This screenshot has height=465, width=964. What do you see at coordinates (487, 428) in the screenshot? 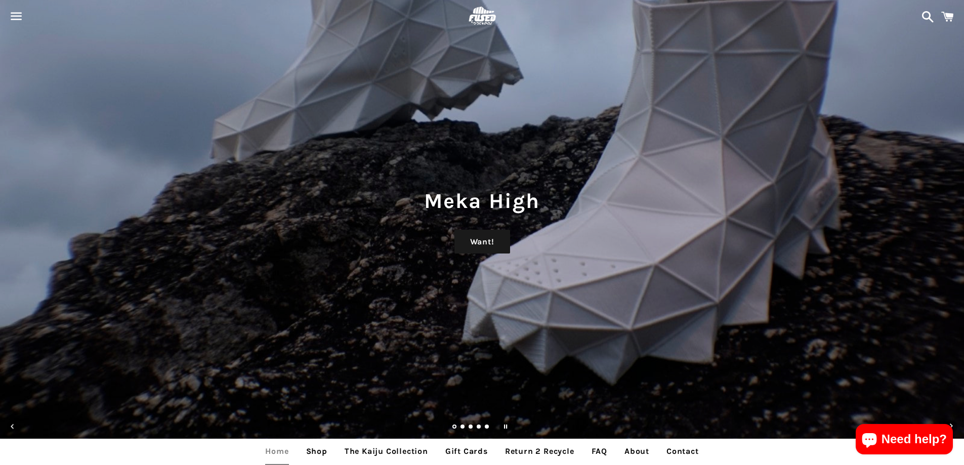
I see `a: Load slide 5` at bounding box center [487, 428].